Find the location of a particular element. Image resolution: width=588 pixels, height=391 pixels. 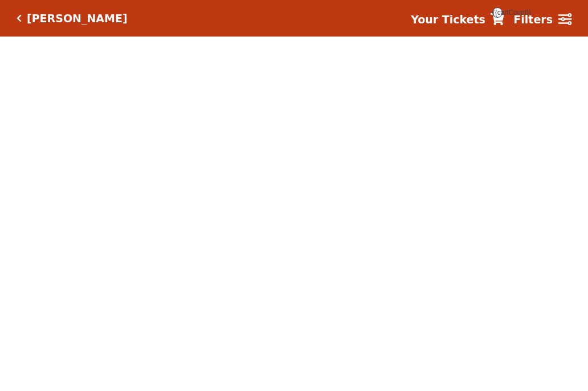

span: {{cartCount}} is located at coordinates (497, 13).